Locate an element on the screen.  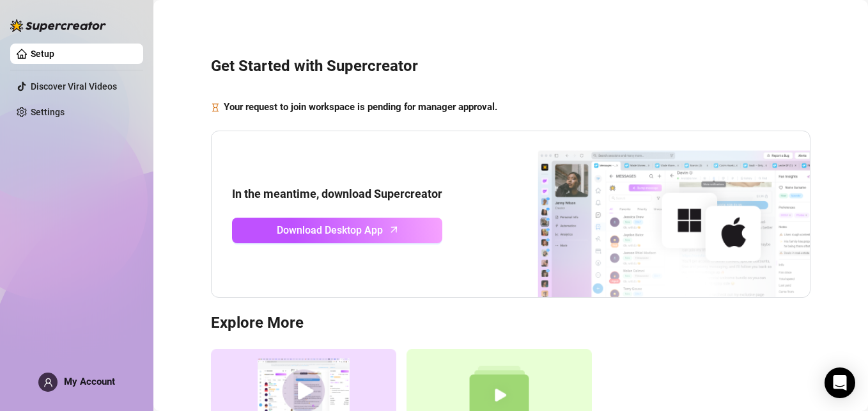
strong: In the meantime, download Supercreator is located at coordinates (337, 193).